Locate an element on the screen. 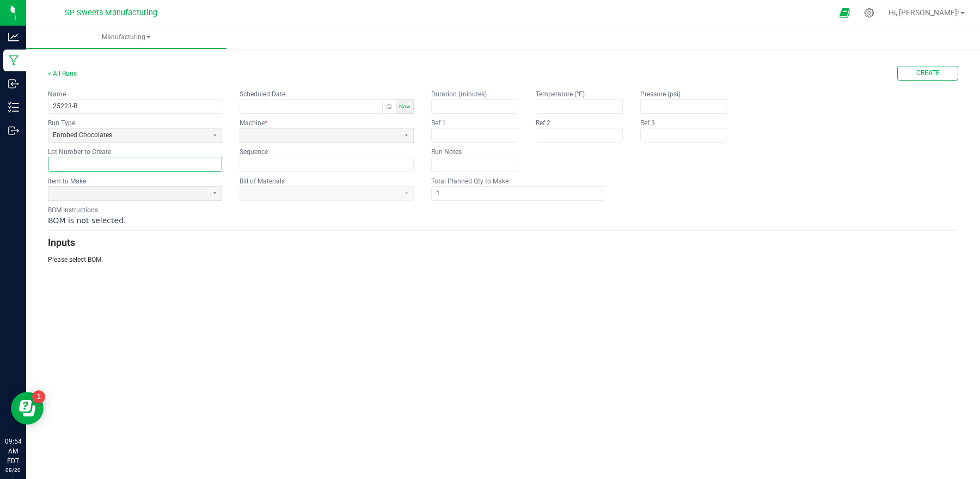 The width and height of the screenshot is (980, 479). kendo-label: BOM Instructions is located at coordinates (73, 210).